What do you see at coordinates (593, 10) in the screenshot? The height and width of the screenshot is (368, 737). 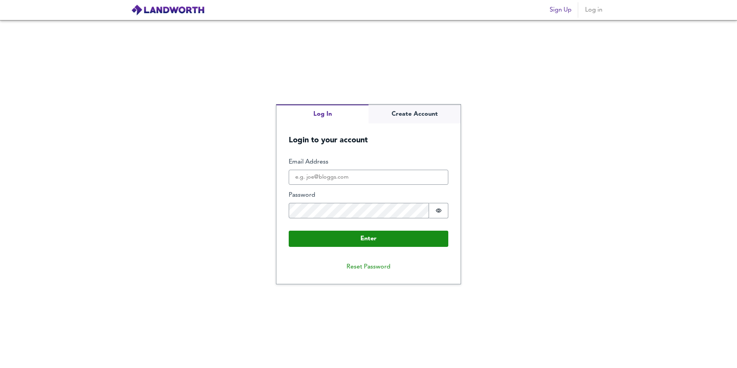 I see `button: Log in` at bounding box center [593, 10].